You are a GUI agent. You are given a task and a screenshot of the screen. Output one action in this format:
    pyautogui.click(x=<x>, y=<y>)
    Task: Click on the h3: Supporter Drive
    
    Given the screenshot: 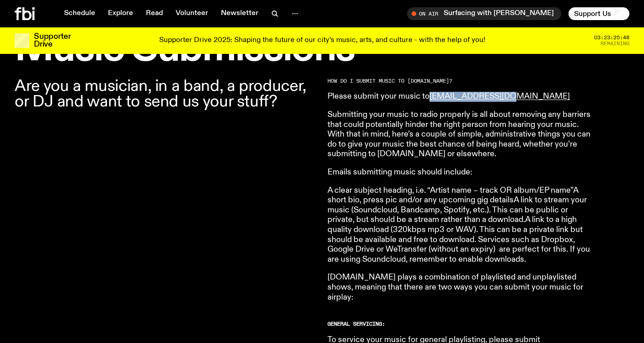 What is the action you would take?
    pyautogui.click(x=52, y=41)
    